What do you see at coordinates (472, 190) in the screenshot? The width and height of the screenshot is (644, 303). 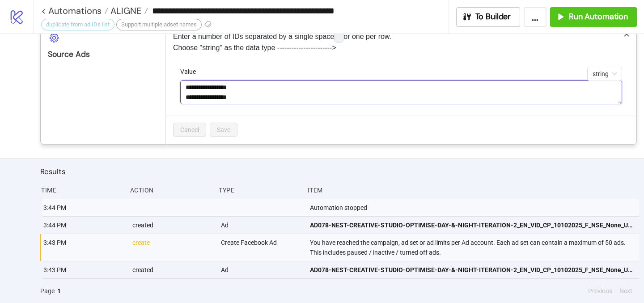 I see `div: Item` at bounding box center [472, 190].